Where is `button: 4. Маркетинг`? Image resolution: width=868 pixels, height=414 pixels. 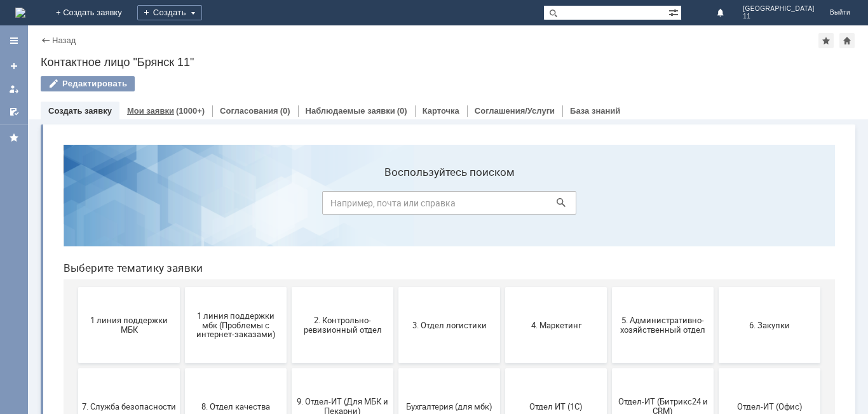 button: 4. Маркетинг is located at coordinates (503, 190).